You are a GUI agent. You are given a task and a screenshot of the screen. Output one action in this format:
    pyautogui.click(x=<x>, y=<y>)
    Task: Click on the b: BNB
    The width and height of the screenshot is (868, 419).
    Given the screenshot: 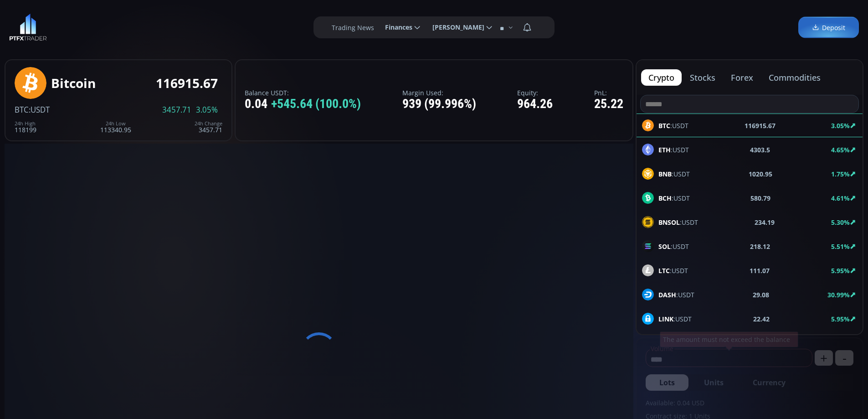 What is the action you would take?
    pyautogui.click(x=665, y=174)
    